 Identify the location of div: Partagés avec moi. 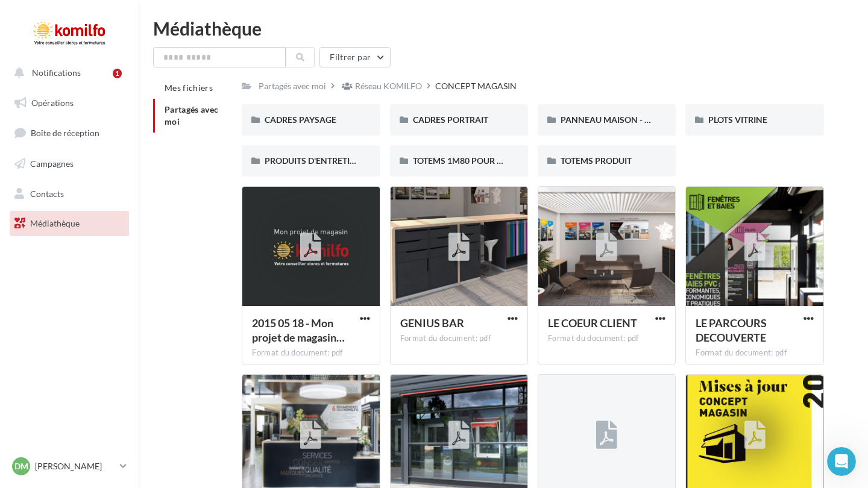
(292, 86).